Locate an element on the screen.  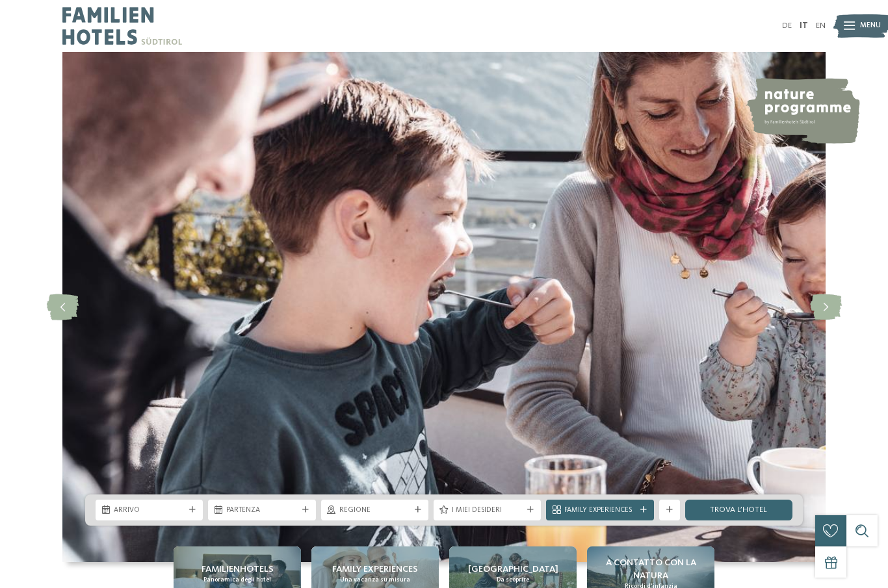
img: Family hotel Alto Adige: the happy family places! is located at coordinates (444, 307).